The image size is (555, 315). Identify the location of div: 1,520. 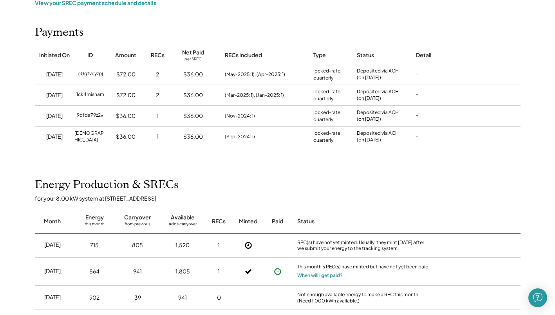
(183, 245).